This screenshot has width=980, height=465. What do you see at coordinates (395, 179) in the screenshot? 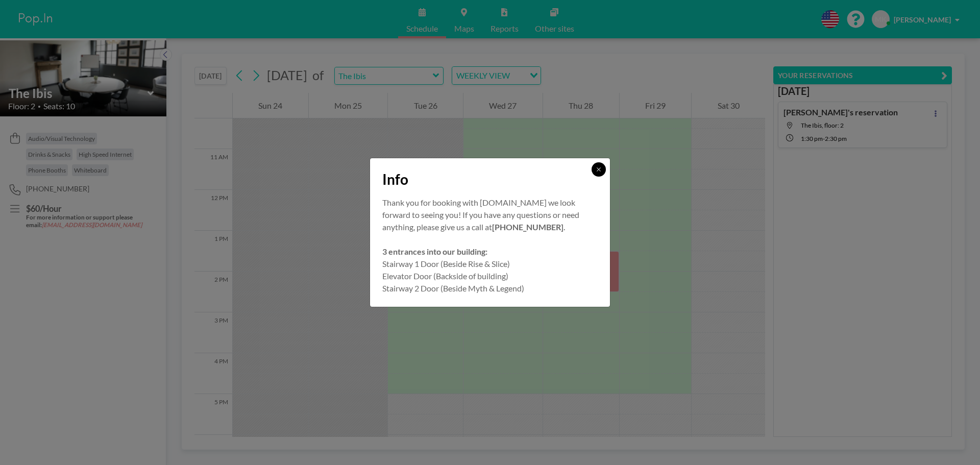
I see `span: Info` at bounding box center [395, 179].